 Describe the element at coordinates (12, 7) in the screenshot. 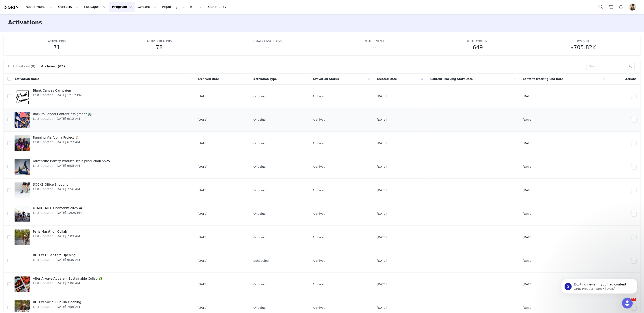

I see `a: grin logo` at that location.